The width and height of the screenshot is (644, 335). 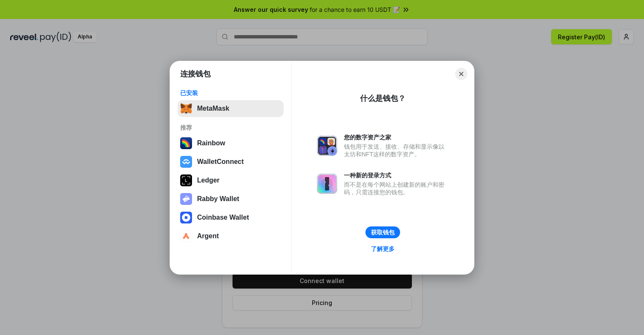 What do you see at coordinates (231, 93) in the screenshot?
I see `div: 已安装` at bounding box center [231, 93].